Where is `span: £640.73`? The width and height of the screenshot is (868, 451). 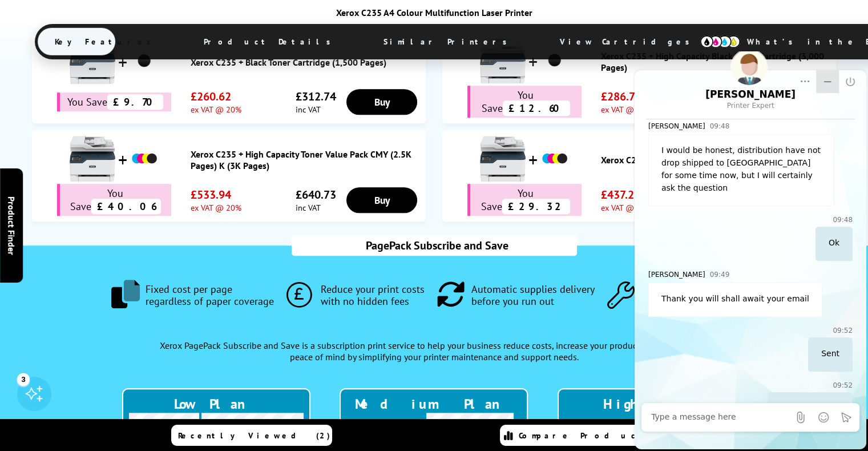
span: £640.73 is located at coordinates (315, 195).